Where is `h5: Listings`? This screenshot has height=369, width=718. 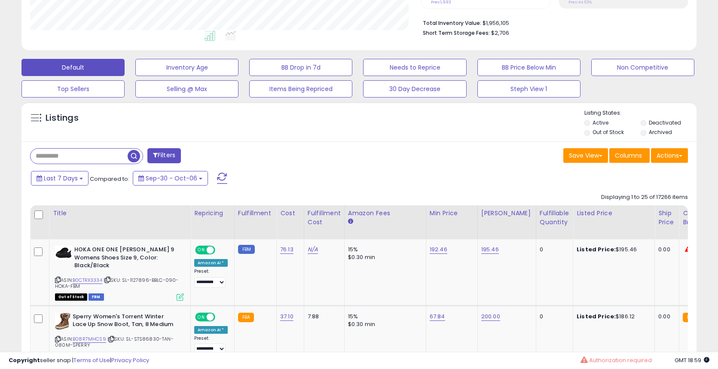
h5: Listings is located at coordinates (62, 118).